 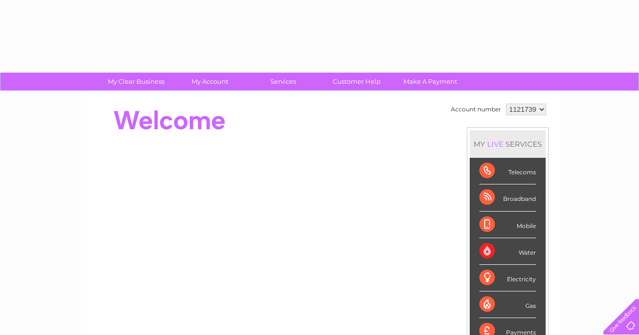 I want to click on td: Account number, so click(x=476, y=109).